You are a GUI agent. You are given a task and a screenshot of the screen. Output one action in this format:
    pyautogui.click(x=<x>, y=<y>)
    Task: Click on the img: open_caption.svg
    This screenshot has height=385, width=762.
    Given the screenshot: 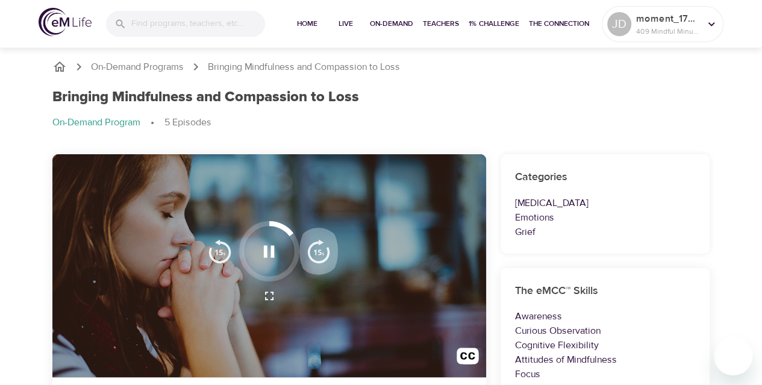 What is the action you would take?
    pyautogui.click(x=468, y=359)
    